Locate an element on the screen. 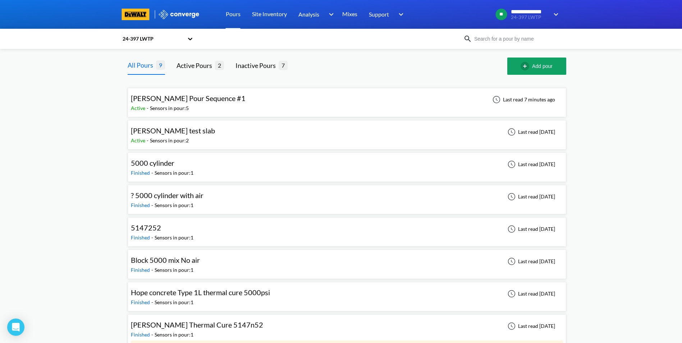 Image resolution: width=682 pixels, height=343 pixels. span: Block 5000 mix No air is located at coordinates (165, 260).